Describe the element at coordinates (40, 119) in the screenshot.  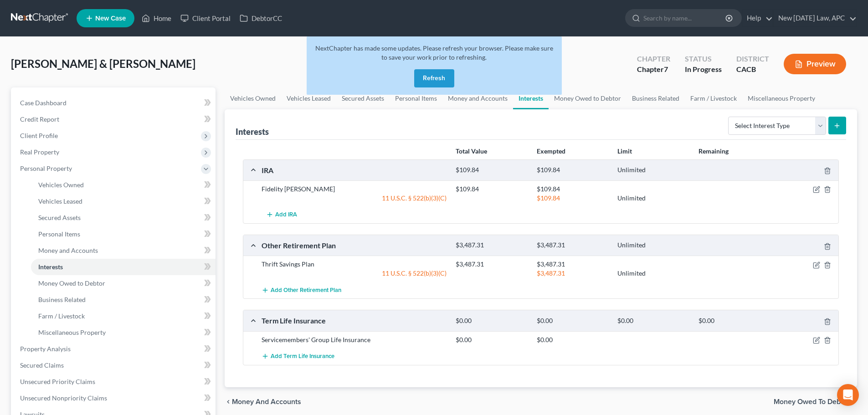
I see `span: Credit Report` at that location.